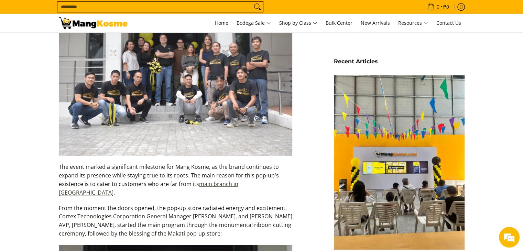 This screenshot has height=251, width=523. I want to click on a: Bulk Center, so click(339, 23).